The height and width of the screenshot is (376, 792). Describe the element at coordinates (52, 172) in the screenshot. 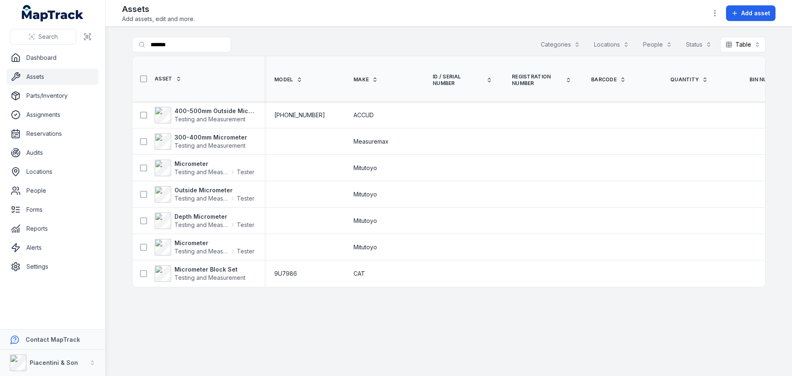

I see `a: Locations` at that location.